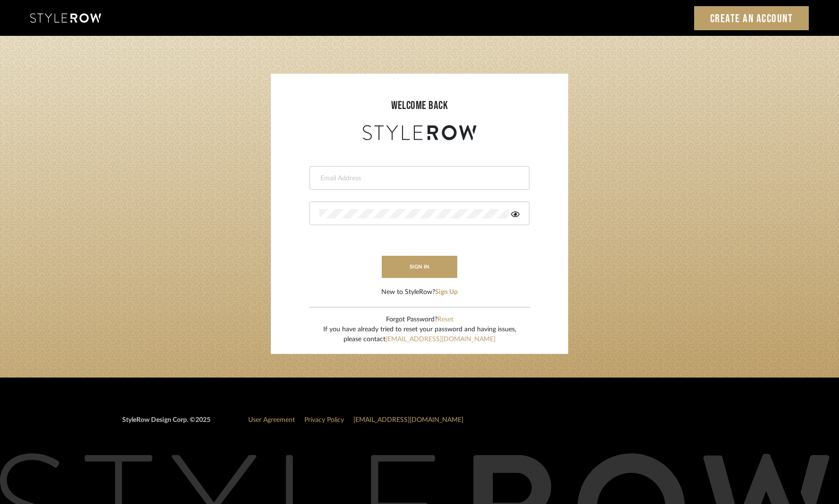 This screenshot has width=839, height=504. What do you see at coordinates (324, 420) in the screenshot?
I see `a: Privacy Policy` at bounding box center [324, 420].